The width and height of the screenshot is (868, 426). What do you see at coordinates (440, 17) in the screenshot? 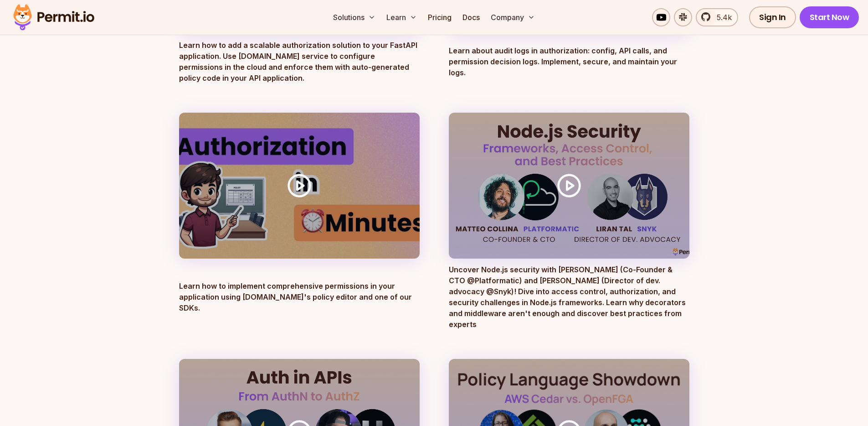
I see `a: Pricing` at bounding box center [440, 17].